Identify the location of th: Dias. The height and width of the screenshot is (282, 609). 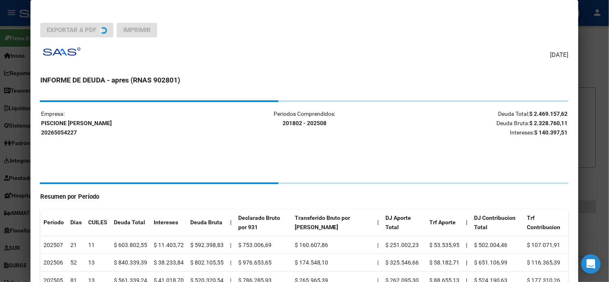
(76, 223).